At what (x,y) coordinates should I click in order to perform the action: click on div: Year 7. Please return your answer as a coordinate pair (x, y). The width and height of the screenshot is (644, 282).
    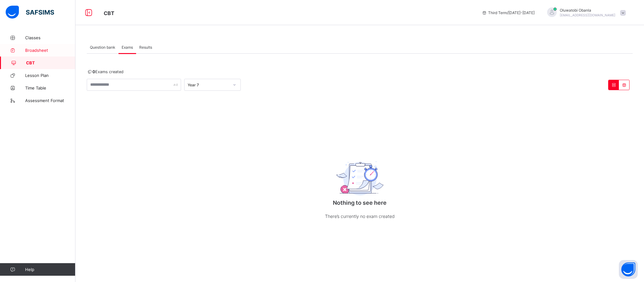
    Looking at the image, I should click on (209, 85).